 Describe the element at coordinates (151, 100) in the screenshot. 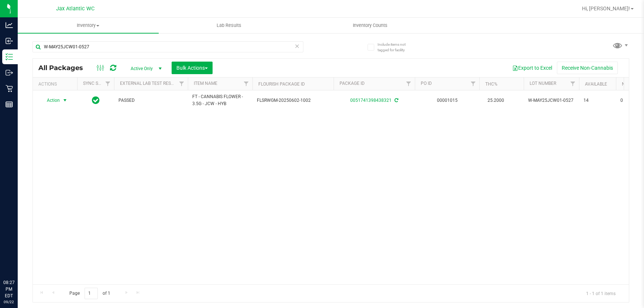

I see `span: PASSED` at that location.